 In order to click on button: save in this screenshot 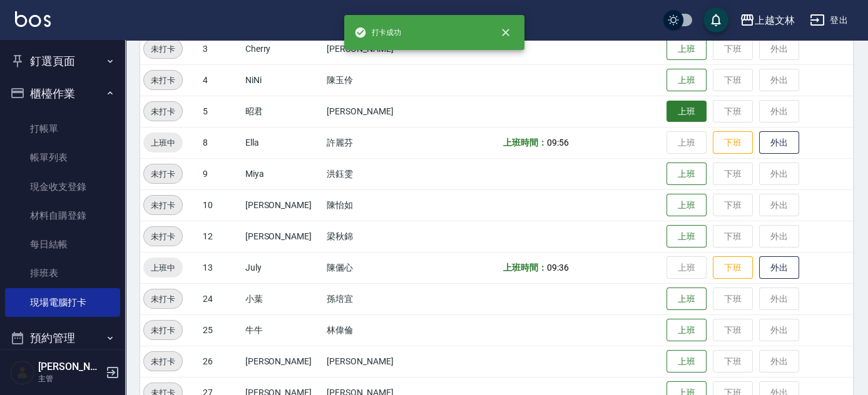, I will do `click(716, 20)`.